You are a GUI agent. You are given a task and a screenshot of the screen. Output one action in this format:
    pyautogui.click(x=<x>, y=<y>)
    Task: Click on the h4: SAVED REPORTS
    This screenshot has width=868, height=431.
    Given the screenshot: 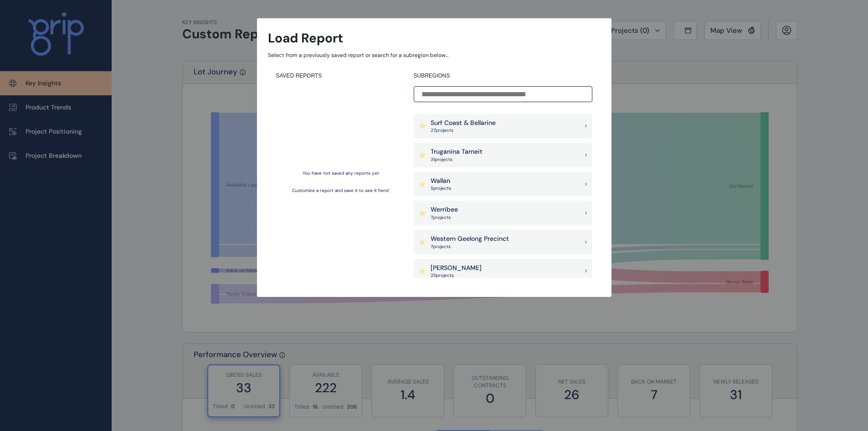 What is the action you would take?
    pyautogui.click(x=341, y=75)
    